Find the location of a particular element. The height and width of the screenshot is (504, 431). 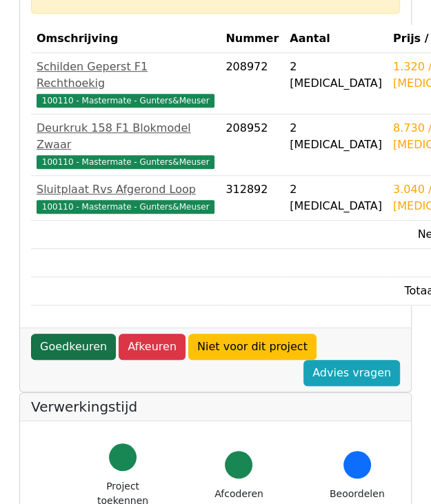

a: Deurkruk 158 F1 Blokmodel Zwaar100110 - Mastermate - Gunters&Meuser is located at coordinates (126, 145).